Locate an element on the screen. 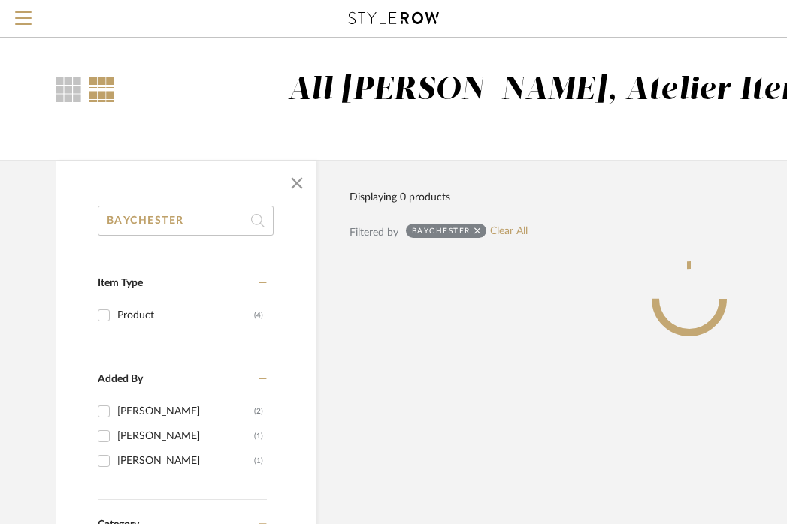 The image size is (787, 524). div: (2) is located at coordinates (258, 412).